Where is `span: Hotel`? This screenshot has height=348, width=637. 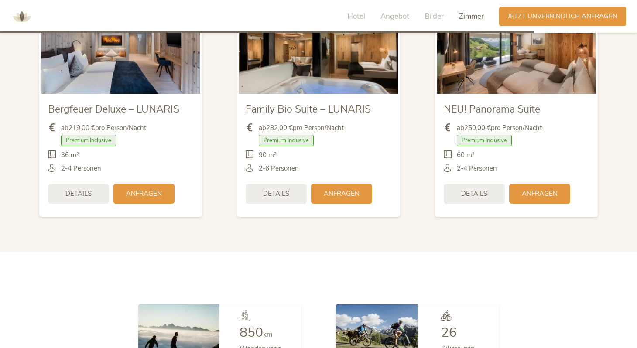 span: Hotel is located at coordinates (356, 16).